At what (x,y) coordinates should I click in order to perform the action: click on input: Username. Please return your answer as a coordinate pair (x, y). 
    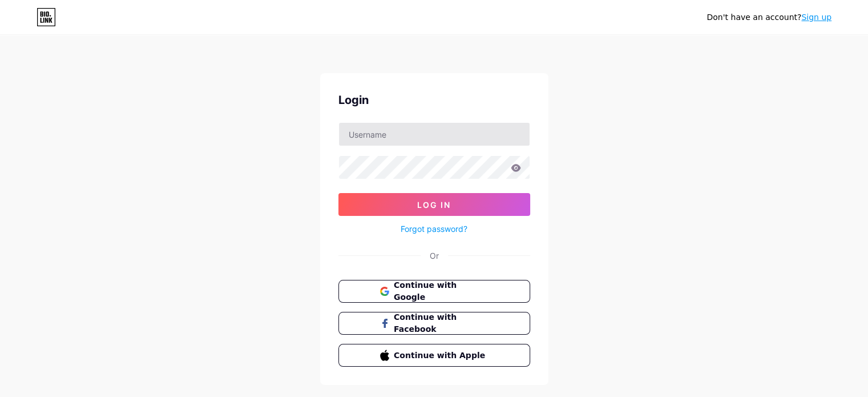
    Looking at the image, I should click on (434, 134).